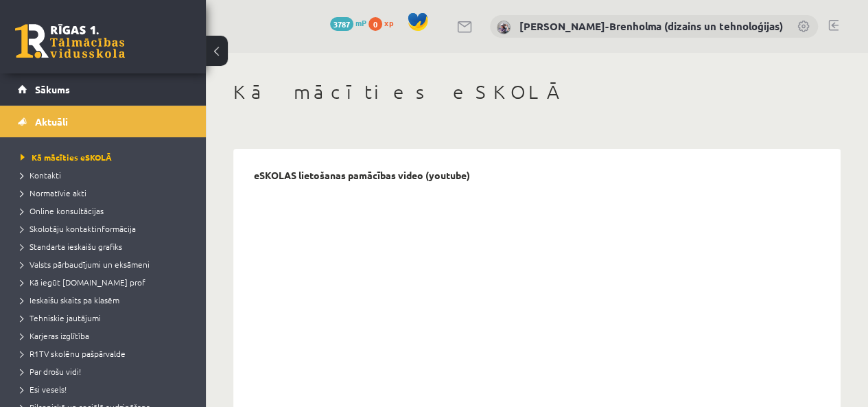 This screenshot has width=868, height=407. I want to click on span: Ieskaišu skaits pa klasēm, so click(70, 300).